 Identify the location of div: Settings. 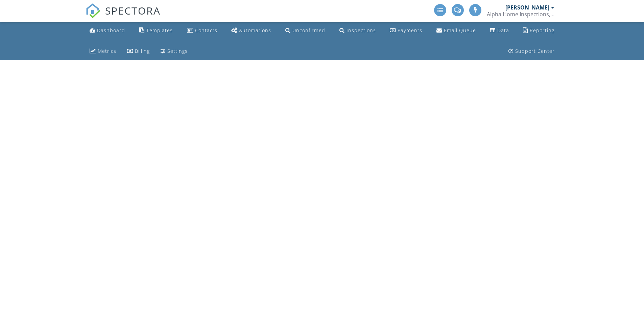
(177, 51).